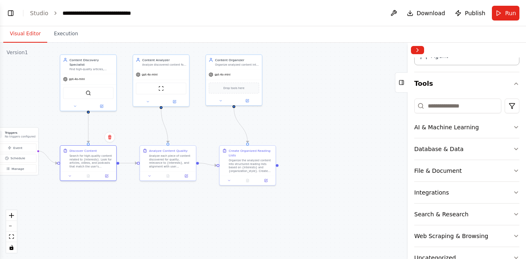 The image size is (526, 259). What do you see at coordinates (466, 84) in the screenshot?
I see `button: Tools` at bounding box center [466, 84].